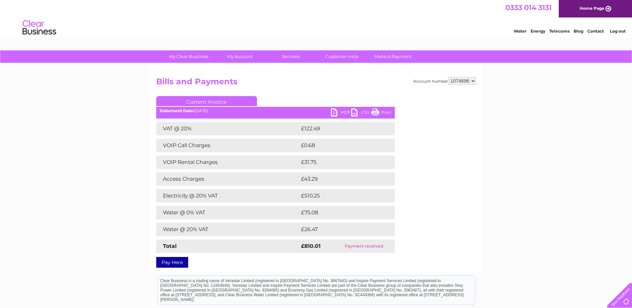  What do you see at coordinates (228, 179) in the screenshot?
I see `td: Access Charges` at bounding box center [228, 179].